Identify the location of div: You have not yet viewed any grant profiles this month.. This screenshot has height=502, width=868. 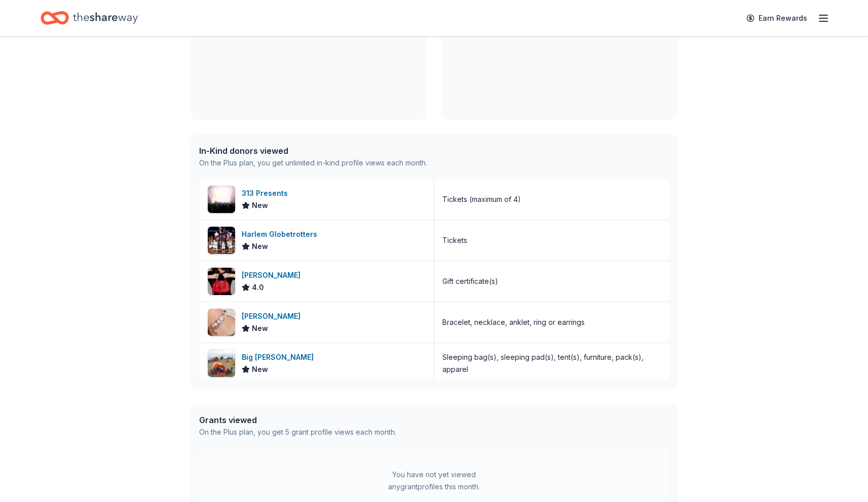
(434, 481).